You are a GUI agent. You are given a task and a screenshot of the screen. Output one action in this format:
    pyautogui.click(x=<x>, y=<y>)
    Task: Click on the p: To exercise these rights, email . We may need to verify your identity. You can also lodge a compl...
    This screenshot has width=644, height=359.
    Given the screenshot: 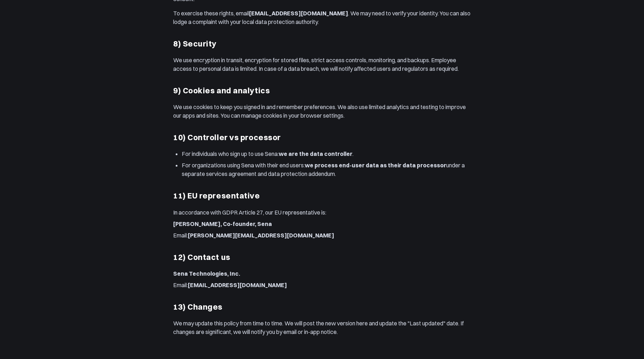 What is the action you would take?
    pyautogui.click(x=322, y=17)
    